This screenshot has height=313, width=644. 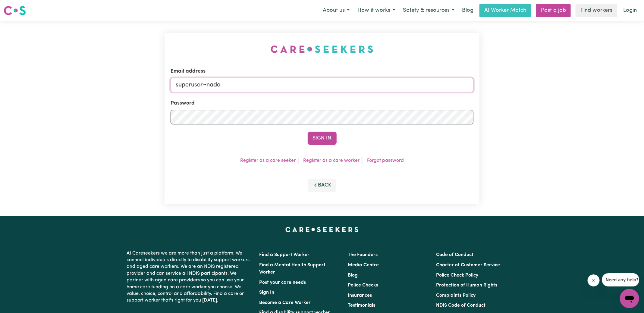 I want to click on input: Email address, so click(x=322, y=85).